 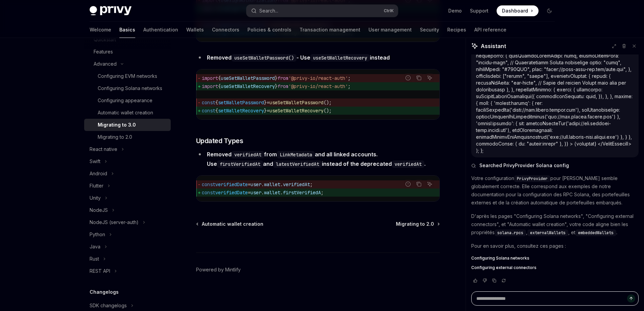 I want to click on span: Configuring Solana networks, so click(x=500, y=258).